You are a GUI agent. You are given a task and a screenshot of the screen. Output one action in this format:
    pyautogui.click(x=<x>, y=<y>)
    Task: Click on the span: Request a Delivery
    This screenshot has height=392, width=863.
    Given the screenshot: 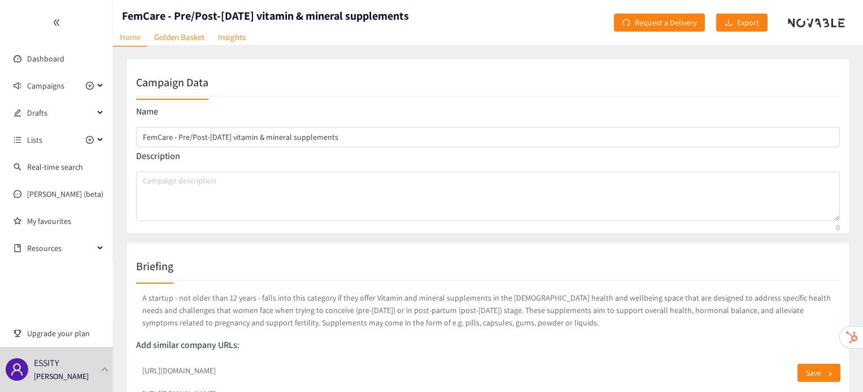 What is the action you would take?
    pyautogui.click(x=665, y=23)
    